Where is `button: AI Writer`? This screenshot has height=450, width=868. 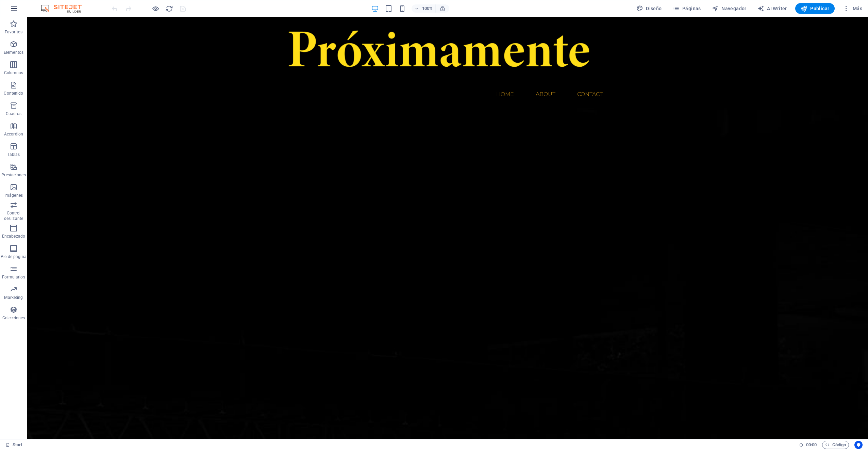 button: AI Writer is located at coordinates (772, 8).